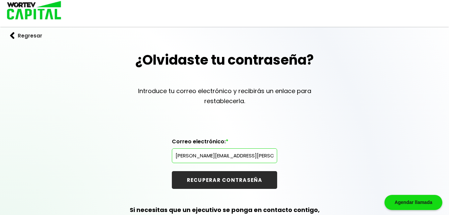  I want to click on div: Agendar llamada, so click(414, 202).